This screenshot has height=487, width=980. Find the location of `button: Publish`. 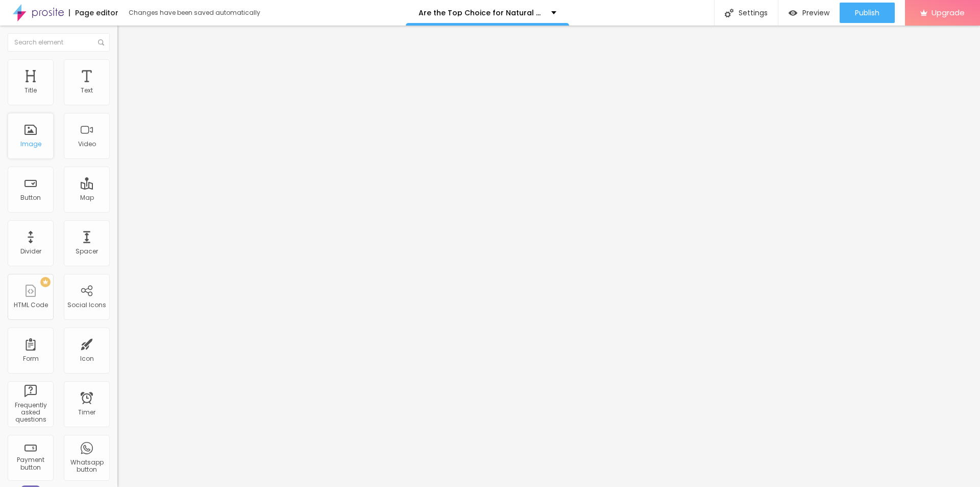

button: Publish is located at coordinates (867, 13).